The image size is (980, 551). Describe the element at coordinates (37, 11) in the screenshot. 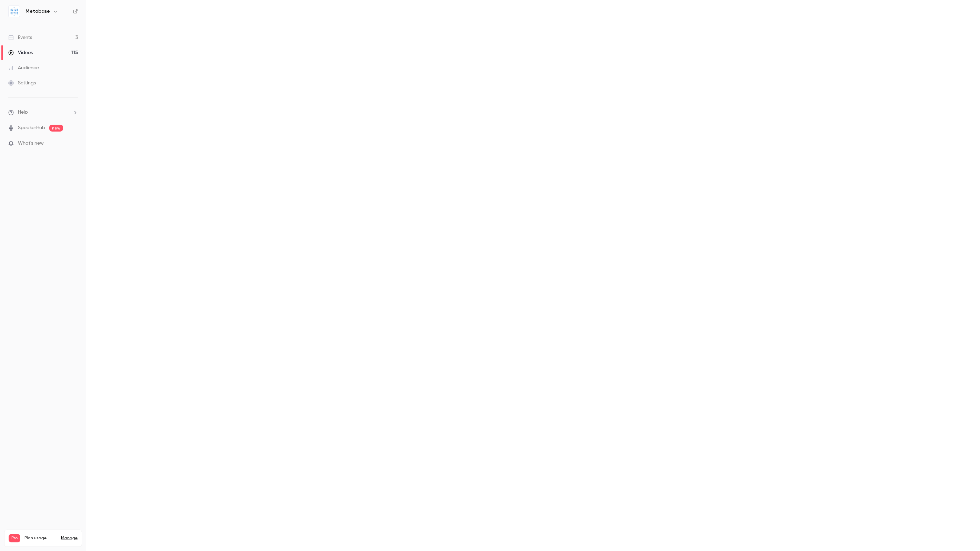

I see `h6: Metabase` at that location.